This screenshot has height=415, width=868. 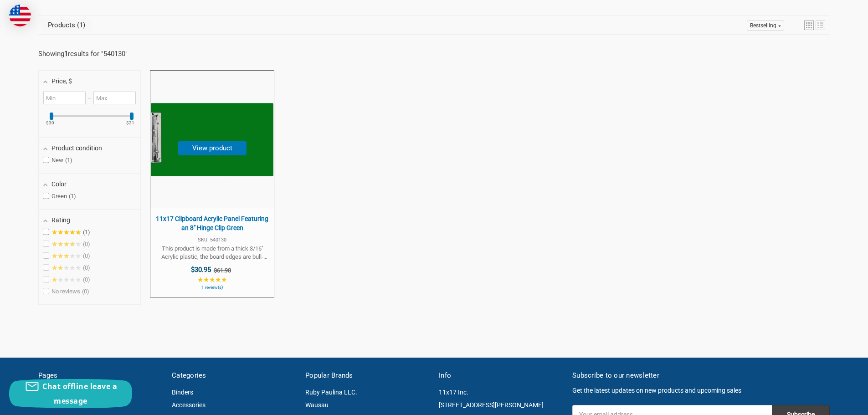 I want to click on a: Accessories, so click(x=188, y=405).